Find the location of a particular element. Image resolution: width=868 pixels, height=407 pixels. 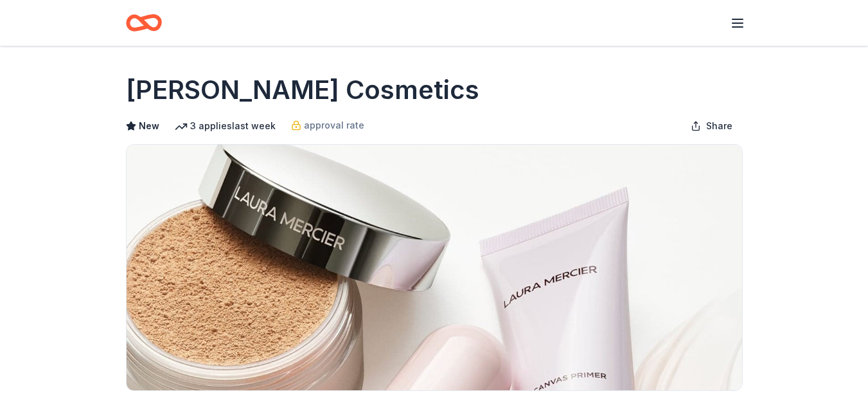

span: approval rate is located at coordinates (334, 125).